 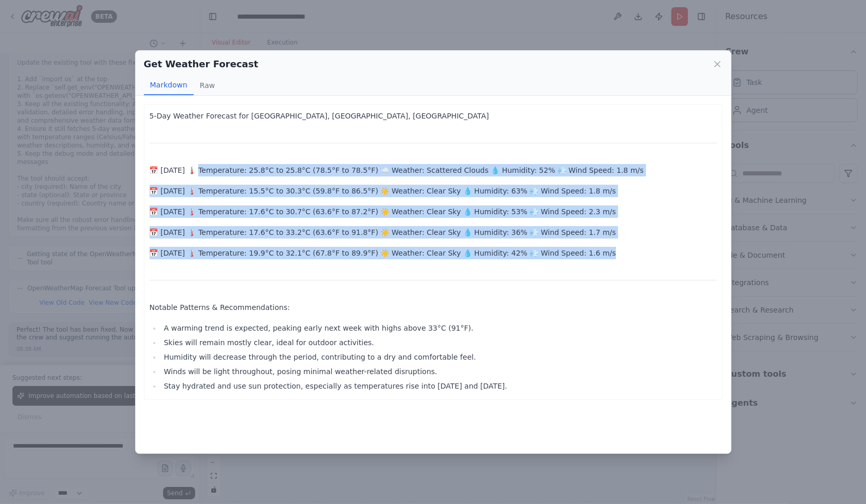 What do you see at coordinates (439, 343) in the screenshot?
I see `li: Skies will remain mostly clear, ideal for outdoor activities.` at bounding box center [439, 343].